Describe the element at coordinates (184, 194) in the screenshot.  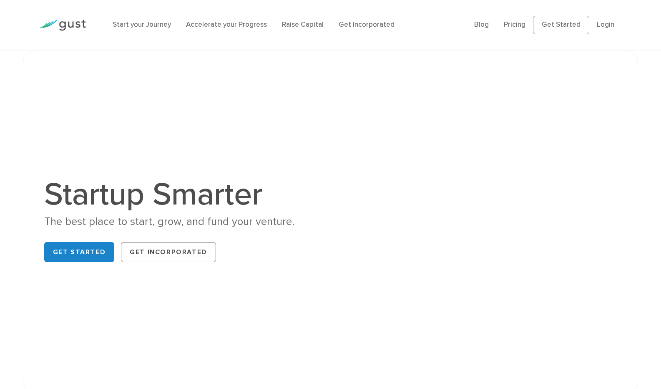
I see `h1: Startup Smarter` at that location.